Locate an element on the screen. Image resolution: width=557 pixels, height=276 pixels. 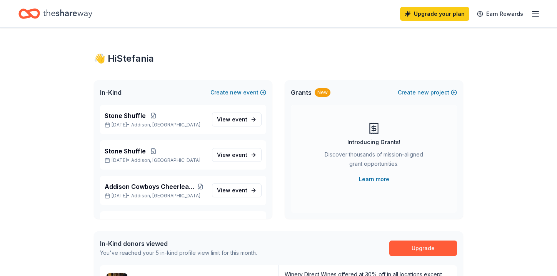
div: Discover thousands of mission-aligned grant opportunities. is located at coordinates (374, 161).